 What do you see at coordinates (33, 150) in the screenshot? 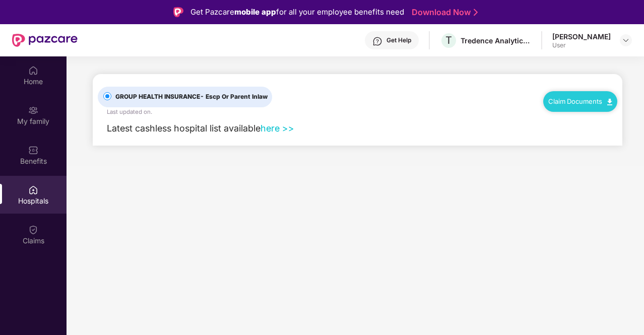
I see `img: svg+xml;base64,PHN2ZyBpZD0iQmVuZWZpdHMiIHhtbG5zPSJodHRwOi8vd3d3LnczLm9yZy8yMDAwL3N2ZyIgd2lkdGg9Ij...` at bounding box center [33, 150].